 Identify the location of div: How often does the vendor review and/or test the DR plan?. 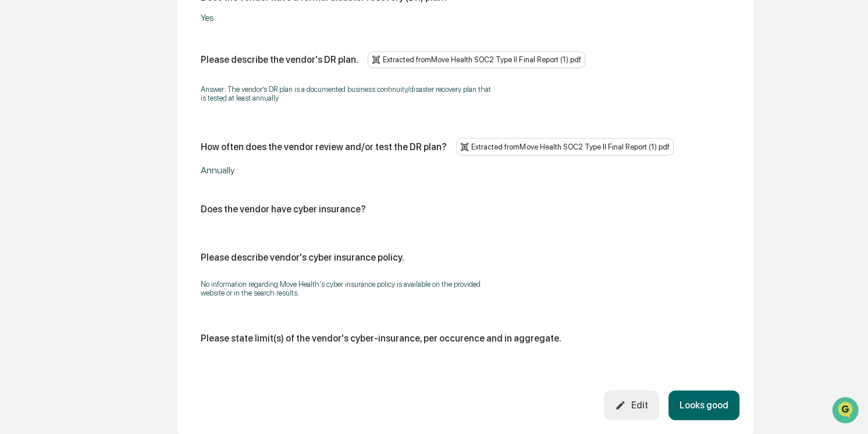
(324, 147).